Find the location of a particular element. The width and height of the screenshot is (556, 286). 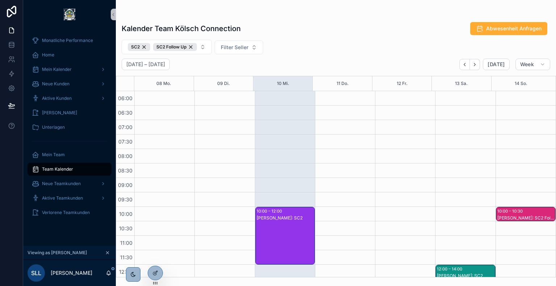

span: 06:00 is located at coordinates (125, 98).